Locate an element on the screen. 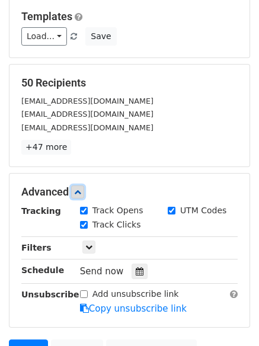  label: Track Clicks is located at coordinates (117, 225).